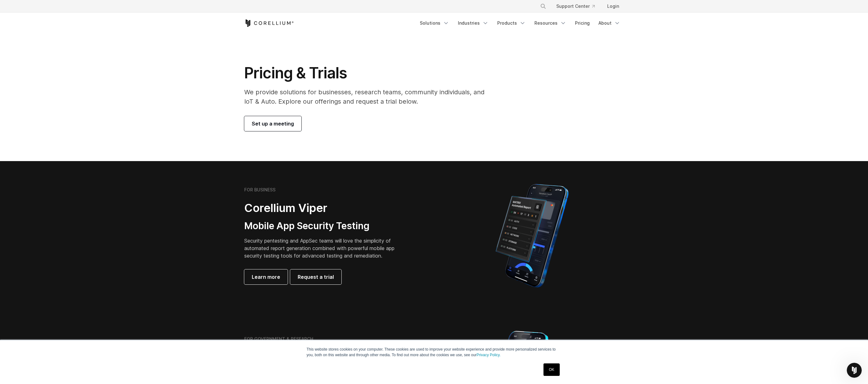 This screenshot has height=384, width=868. I want to click on button: Search, so click(543, 6).